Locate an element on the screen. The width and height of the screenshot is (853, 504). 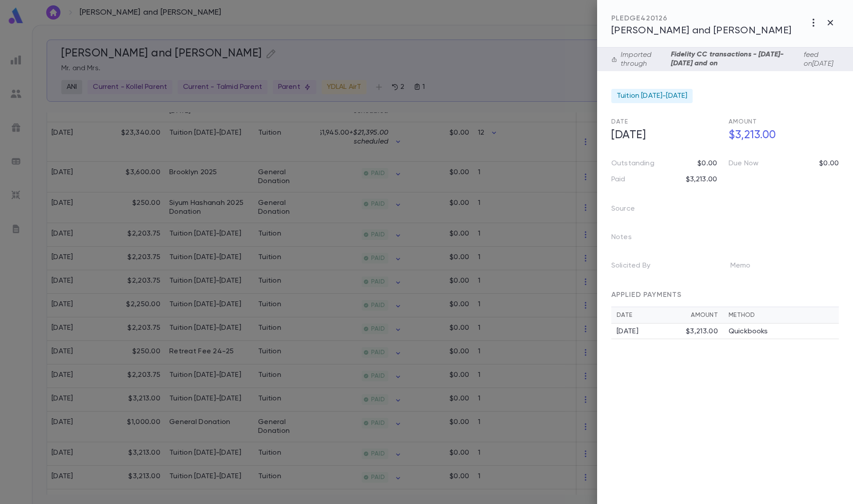
span: Date is located at coordinates (619, 122).